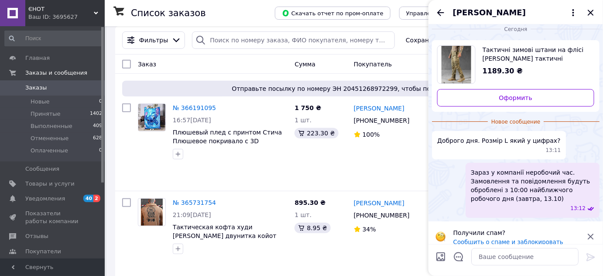 This screenshot has width=603, height=276. I want to click on span: Показатели работы компании, so click(53, 217).